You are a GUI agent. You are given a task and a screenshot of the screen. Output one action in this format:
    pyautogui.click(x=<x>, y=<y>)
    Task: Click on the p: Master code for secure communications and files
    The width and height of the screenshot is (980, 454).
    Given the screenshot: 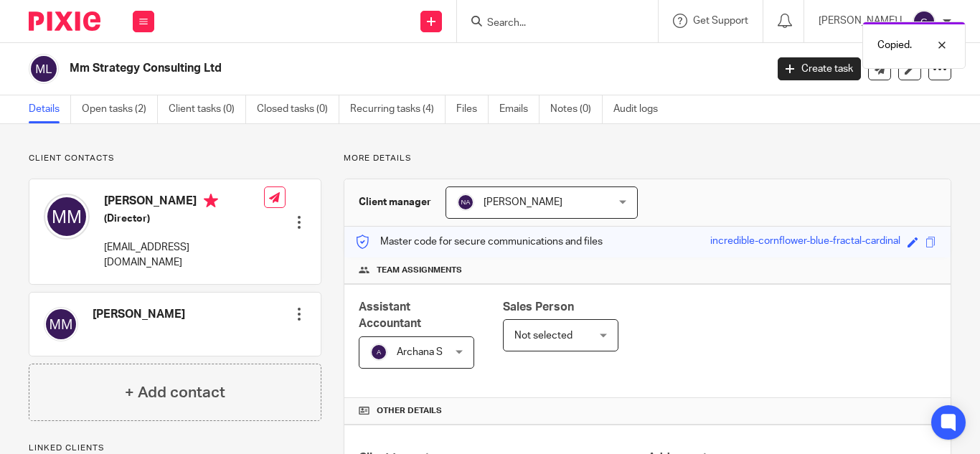 What is the action you would take?
    pyautogui.click(x=478, y=242)
    